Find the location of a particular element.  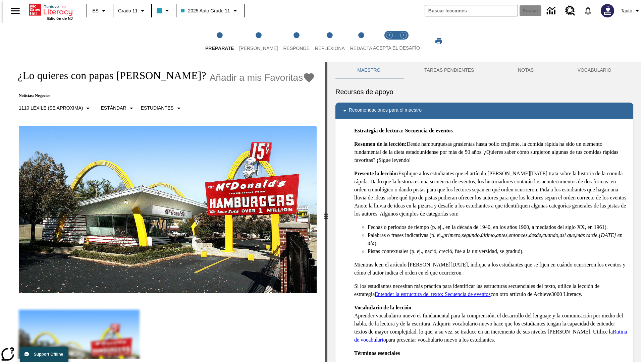

span: Prepárate is located at coordinates (219, 48).